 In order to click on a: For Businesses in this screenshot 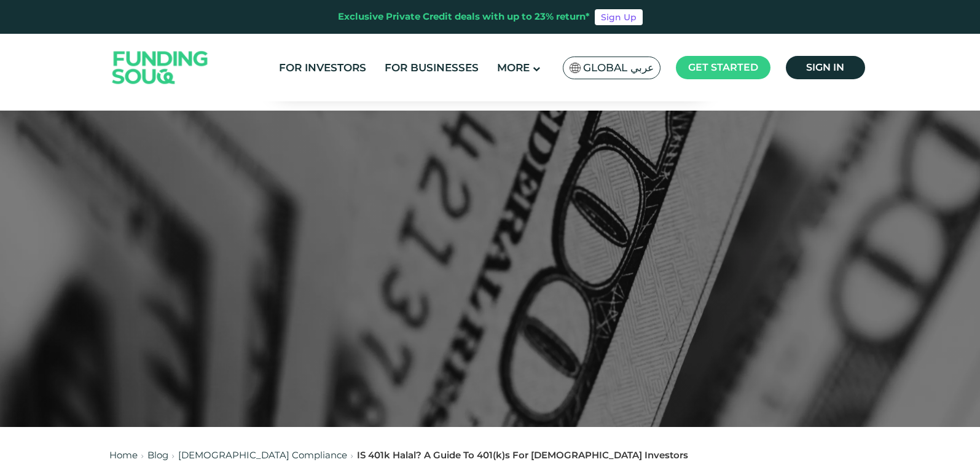, I will do `click(431, 68)`.